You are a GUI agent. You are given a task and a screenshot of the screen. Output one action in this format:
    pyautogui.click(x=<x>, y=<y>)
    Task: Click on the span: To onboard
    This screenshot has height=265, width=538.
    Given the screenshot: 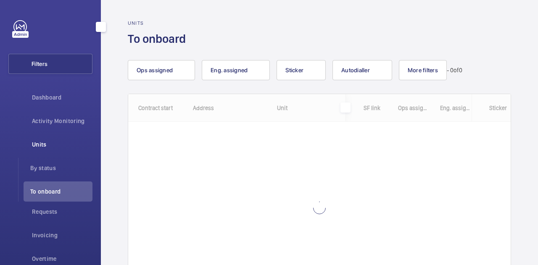 What is the action you would take?
    pyautogui.click(x=61, y=192)
    